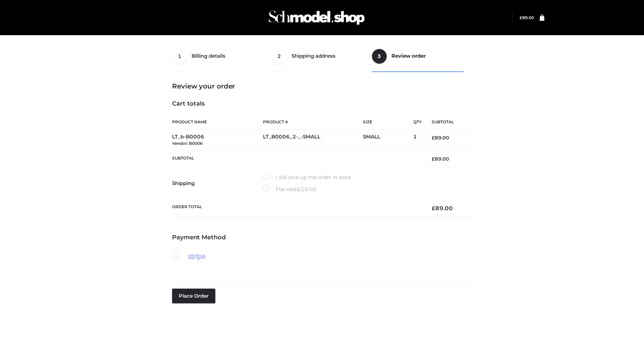  I want to click on th: Product #, so click(313, 122).